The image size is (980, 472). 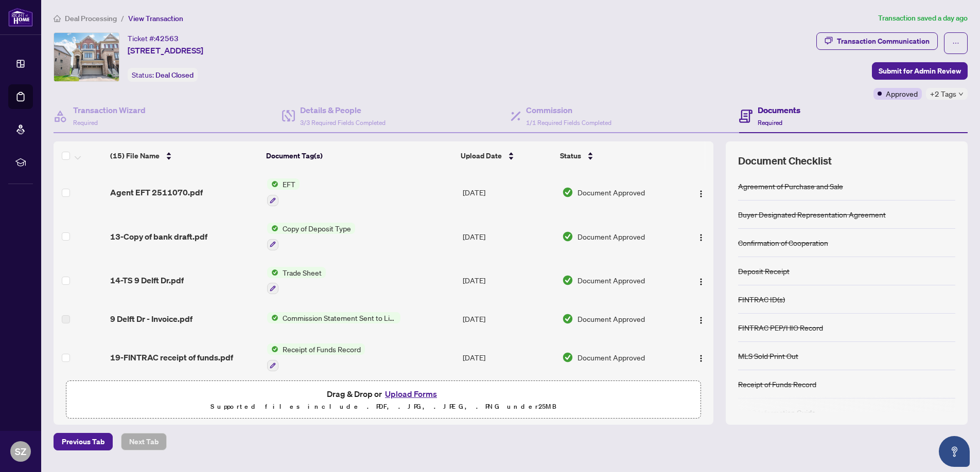 I want to click on span: Commission Statement Sent to Listing Brokerage, so click(x=340, y=318).